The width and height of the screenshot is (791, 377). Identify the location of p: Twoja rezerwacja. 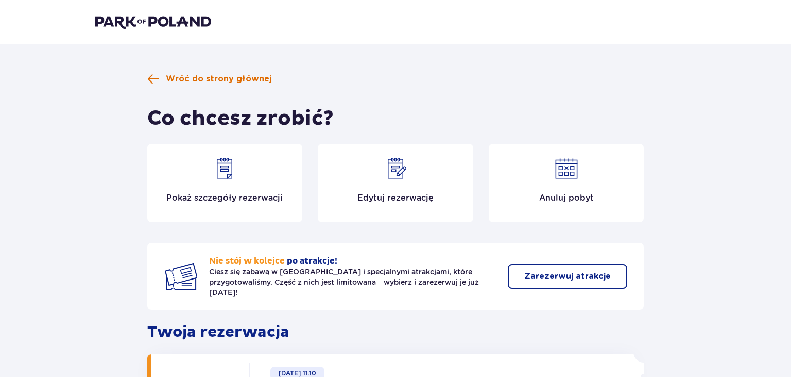
(396, 332).